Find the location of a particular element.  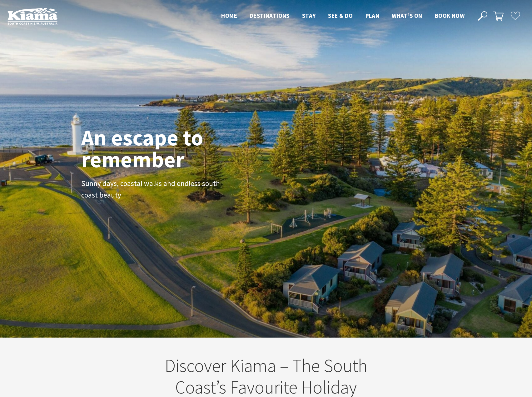

span: Home is located at coordinates (229, 15).